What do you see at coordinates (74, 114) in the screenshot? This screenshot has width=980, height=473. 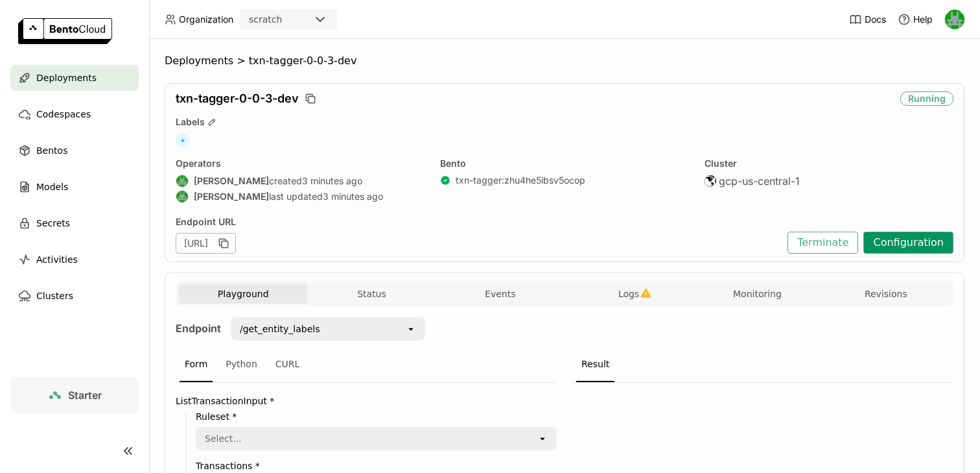 I see `a: Codespaces` at bounding box center [74, 114].